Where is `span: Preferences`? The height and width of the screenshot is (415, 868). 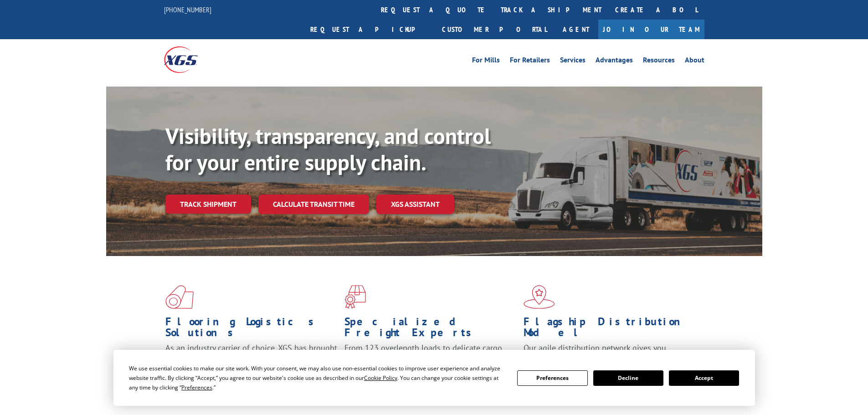 span: Preferences is located at coordinates (197, 387).